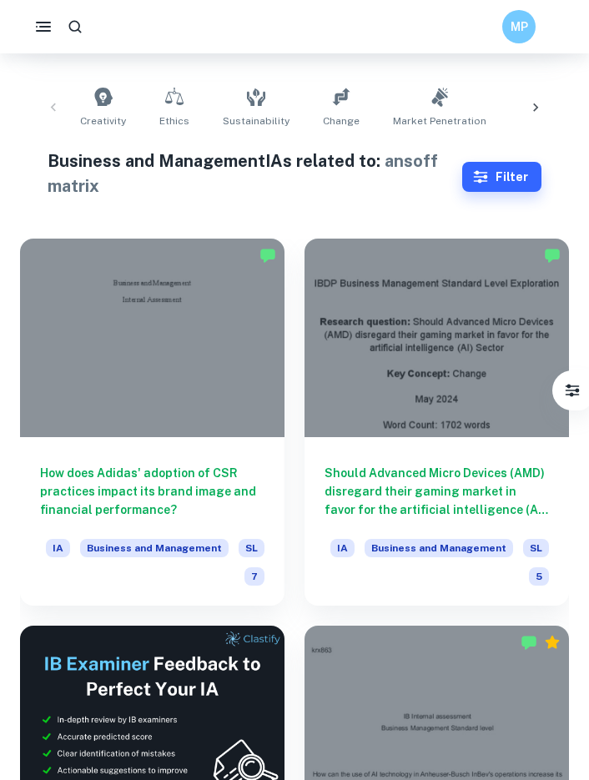 The image size is (589, 780). What do you see at coordinates (256, 121) in the screenshot?
I see `span: Sustainability` at bounding box center [256, 121].